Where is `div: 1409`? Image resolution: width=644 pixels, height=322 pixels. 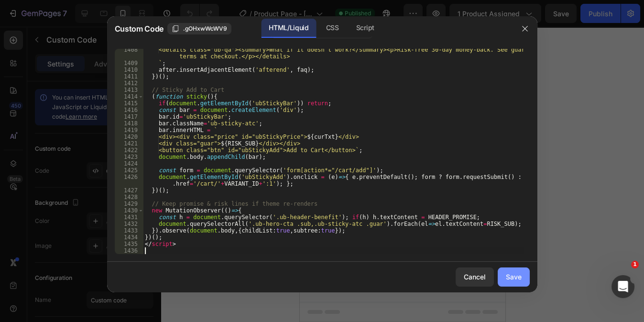 div: 1409 is located at coordinates (129, 63).